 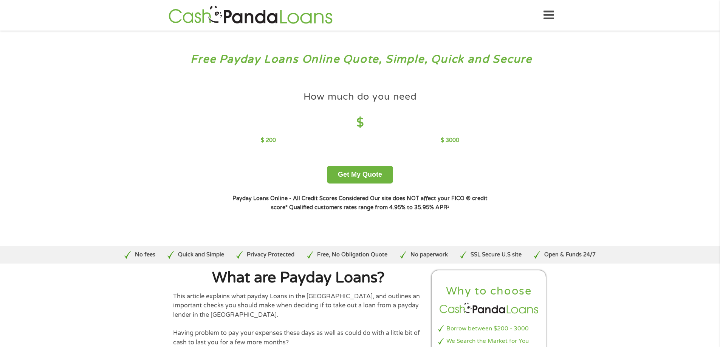 What do you see at coordinates (369, 207) in the screenshot?
I see `strong: Qualified customers rates range from 4.95% to 35.95% APR¹` at bounding box center [369, 207].